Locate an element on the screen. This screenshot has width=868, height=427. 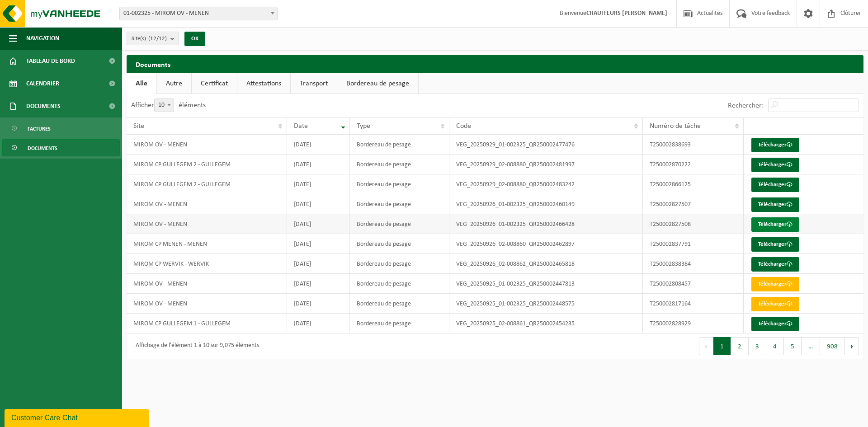
td: VEG_20250929_02-008880_QR250002483242 is located at coordinates (546, 184).